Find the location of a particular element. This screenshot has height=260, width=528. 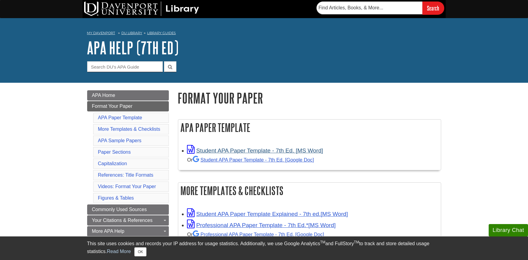

a: Your Citations & References is located at coordinates (128, 221).